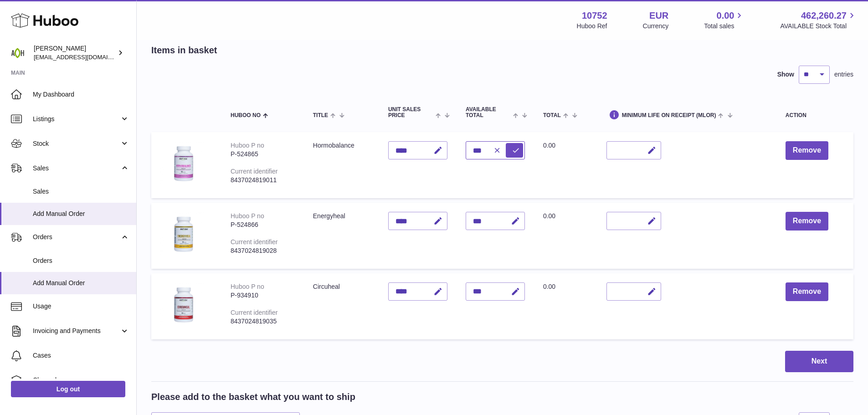 The height and width of the screenshot is (415, 868). Describe the element at coordinates (819, 361) in the screenshot. I see `button: Next` at that location.